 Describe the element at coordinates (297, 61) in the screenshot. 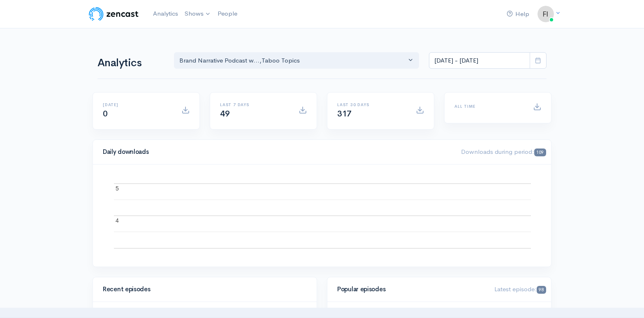

I see `button: Brand Narrative Podcast w..., Taboo Topics` at that location.